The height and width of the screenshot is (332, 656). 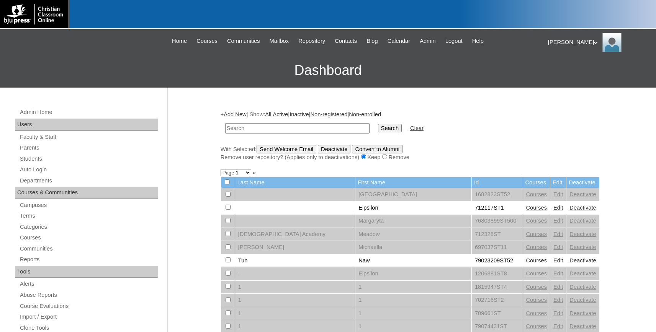 What do you see at coordinates (497, 261) in the screenshot?
I see `td: 79023209ST52` at bounding box center [497, 261].